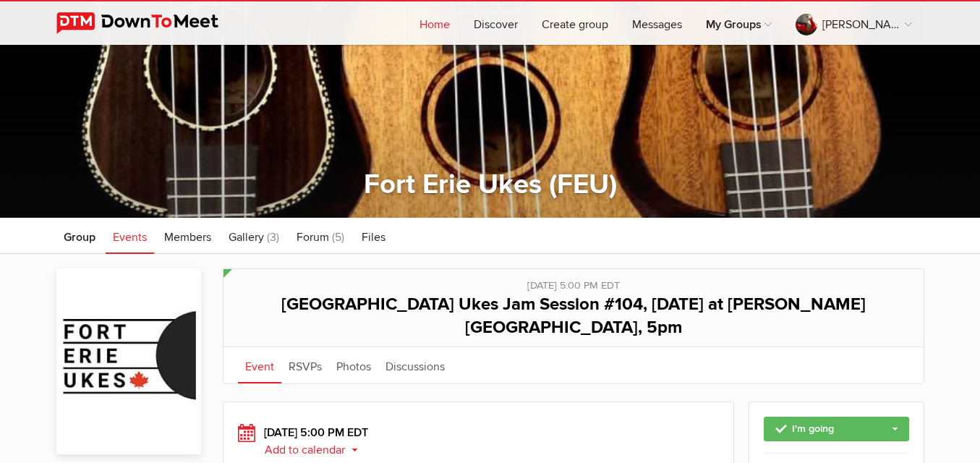  Describe the element at coordinates (259, 365) in the screenshot. I see `a: Event` at that location.